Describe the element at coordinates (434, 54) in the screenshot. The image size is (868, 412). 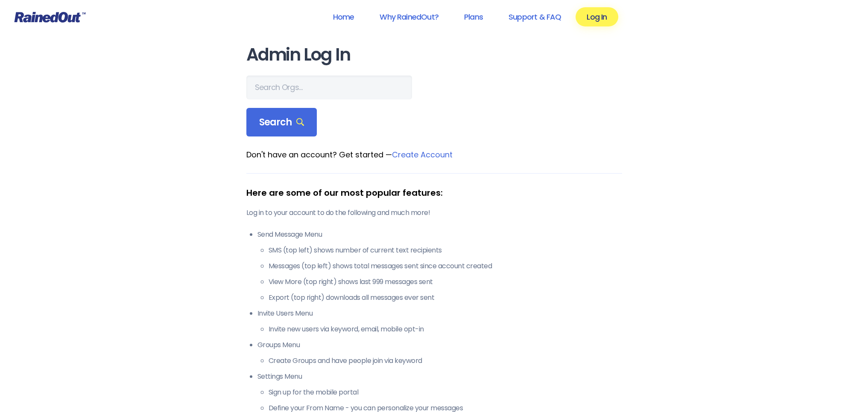
I see `h1: Admin Log In` at that location.